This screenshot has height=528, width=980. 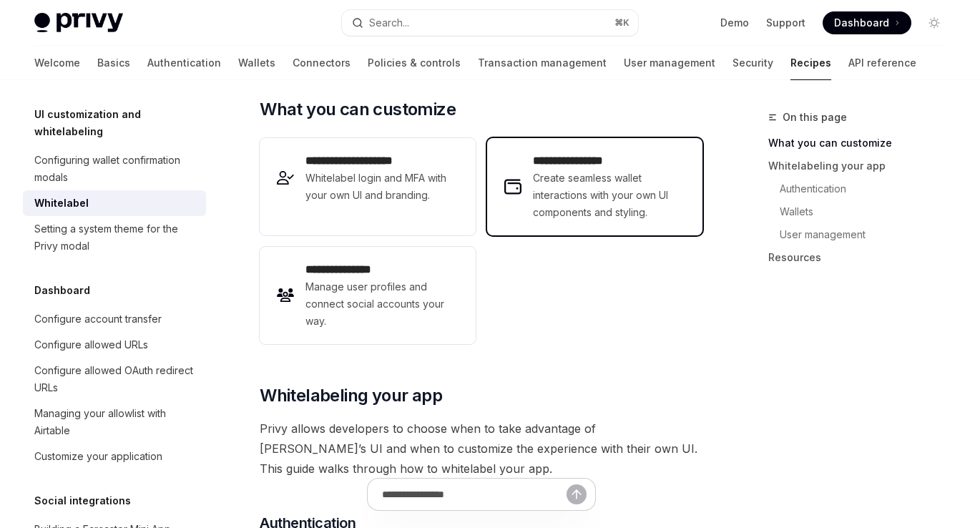 What do you see at coordinates (79, 23) in the screenshot?
I see `img: light logo` at bounding box center [79, 23].